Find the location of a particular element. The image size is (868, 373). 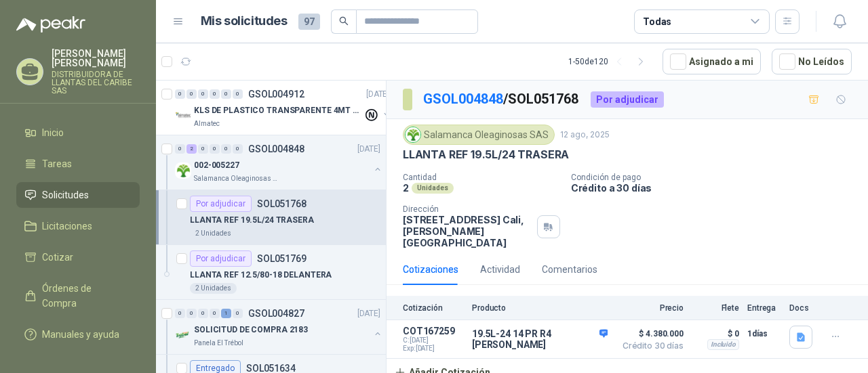

div: Cotizaciones is located at coordinates (430, 270).